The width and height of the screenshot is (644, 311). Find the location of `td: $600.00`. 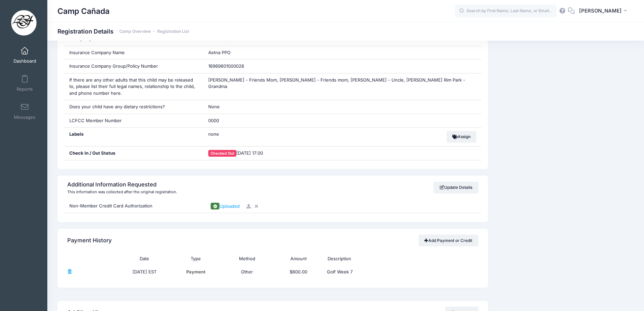

td: $600.00 is located at coordinates (298, 272).